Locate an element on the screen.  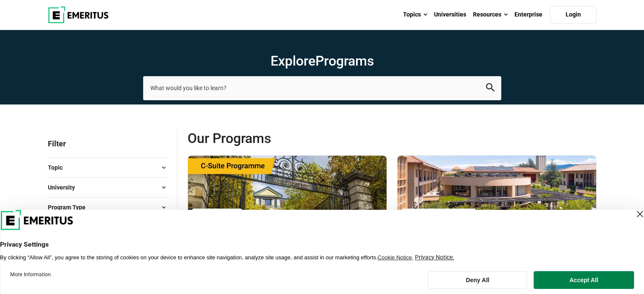
a: Login is located at coordinates (573, 15).